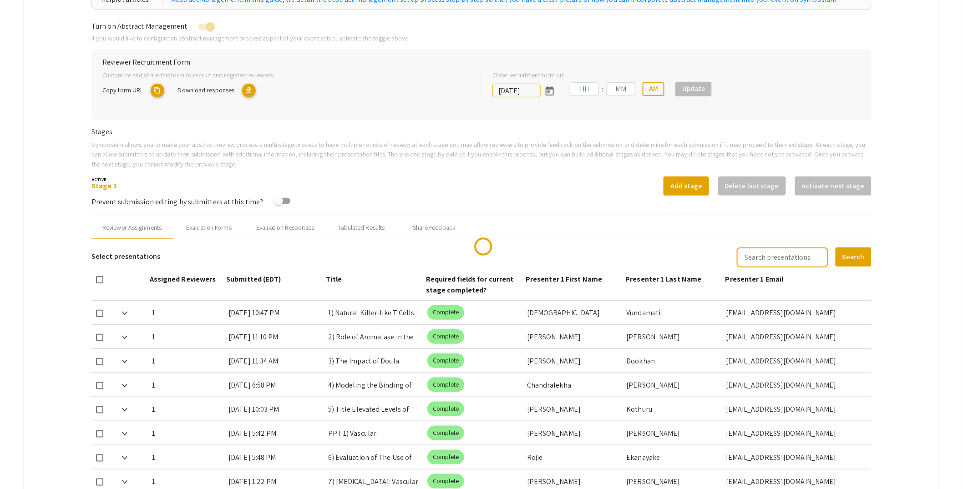  Describe the element at coordinates (158, 91) in the screenshot. I see `mat-icon: copy URL` at that location.